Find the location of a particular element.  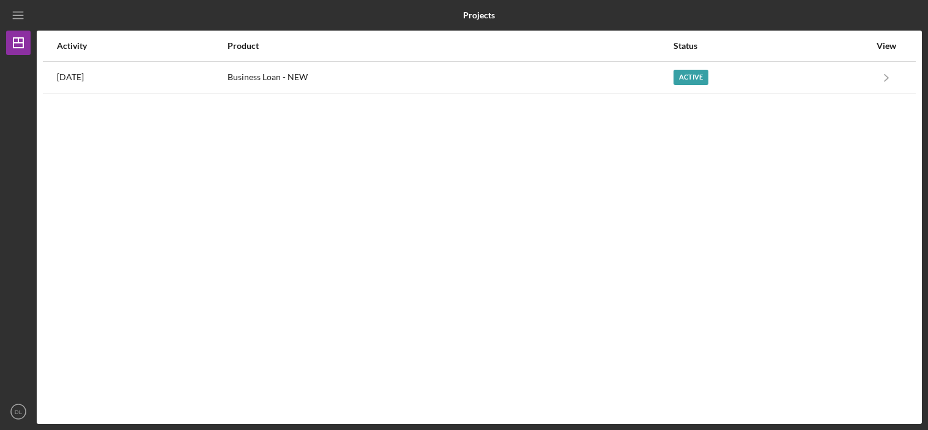

div: Active is located at coordinates (690, 77).